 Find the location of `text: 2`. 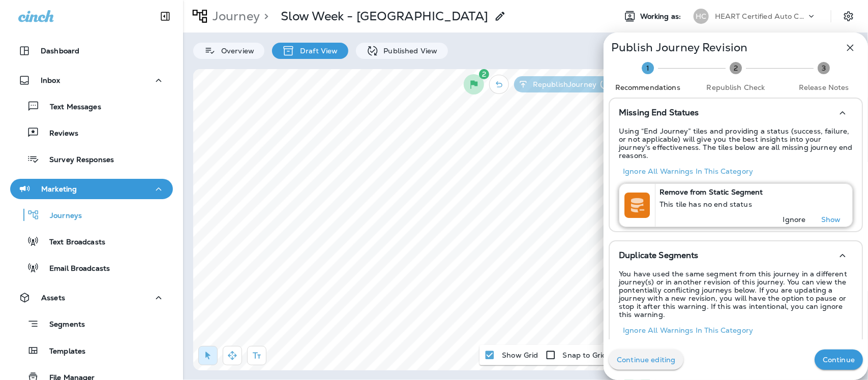

text: 2 is located at coordinates (736, 68).